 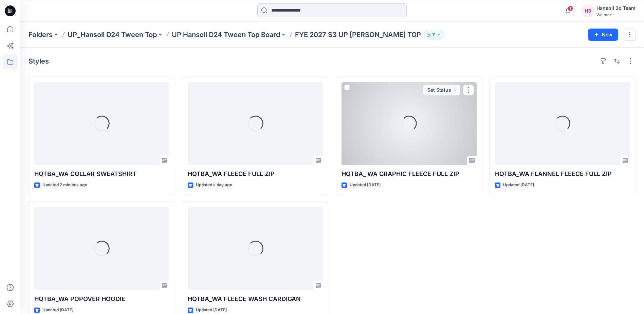 What do you see at coordinates (214, 185) in the screenshot?
I see `p: Updated a day ago` at bounding box center [214, 185].